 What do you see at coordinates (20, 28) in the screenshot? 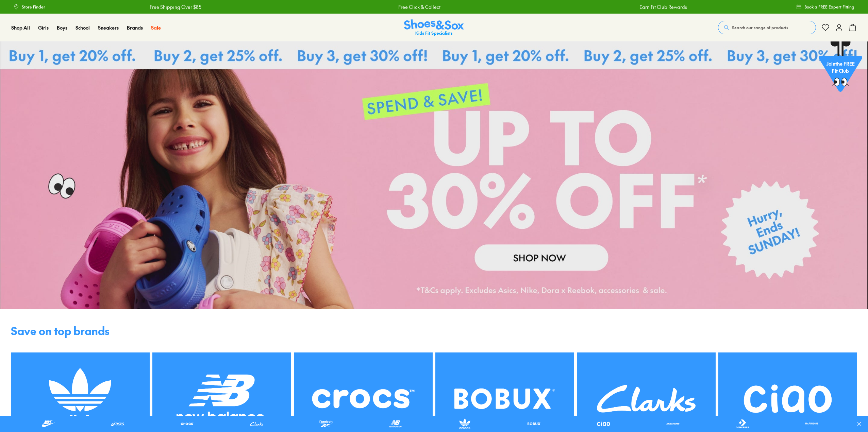
I see `a: Shop All` at bounding box center [20, 28].